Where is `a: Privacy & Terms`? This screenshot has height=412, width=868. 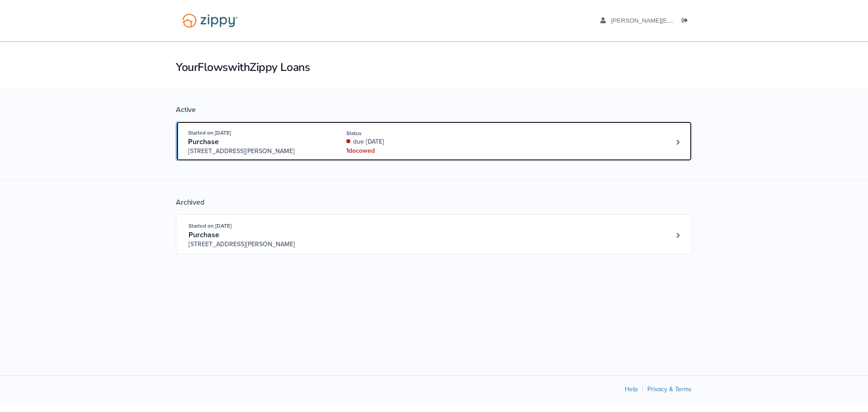
a: Privacy & Terms is located at coordinates (669, 389).